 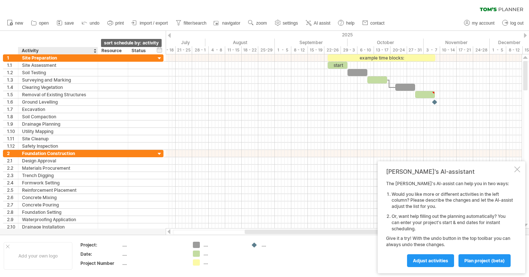 I want to click on a: log out, so click(x=513, y=23).